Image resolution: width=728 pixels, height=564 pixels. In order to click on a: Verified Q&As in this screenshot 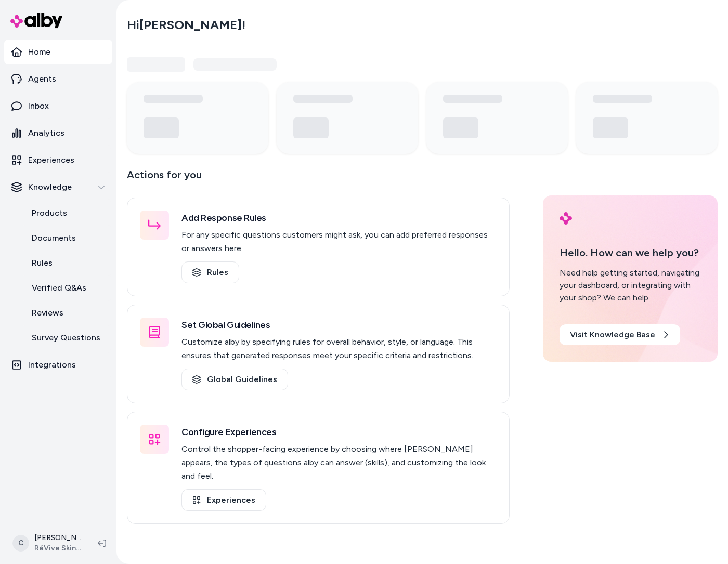, I will do `click(66, 288)`.